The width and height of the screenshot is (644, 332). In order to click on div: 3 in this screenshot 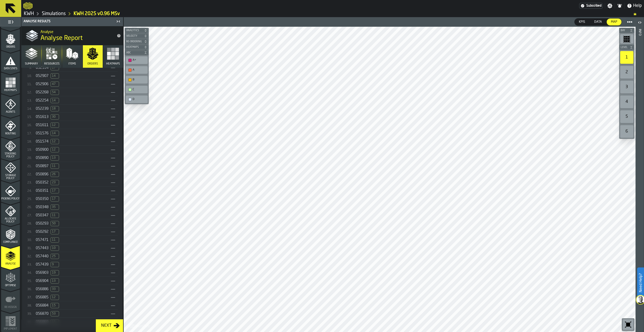, I will do `click(627, 87)`.